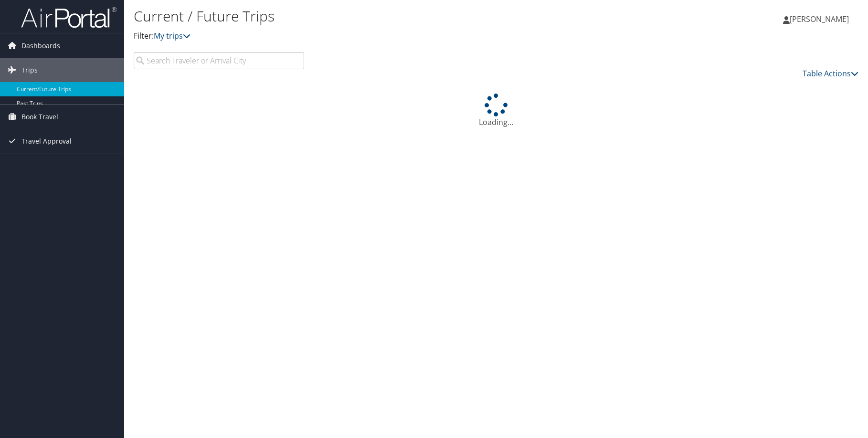 This screenshot has width=868, height=438. I want to click on span: Dashboards, so click(41, 46).